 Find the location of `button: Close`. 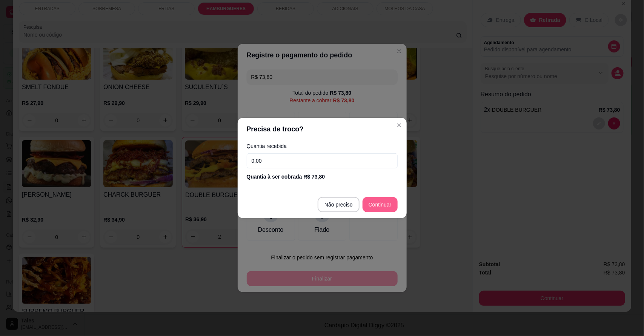

button: Close is located at coordinates (399, 126).